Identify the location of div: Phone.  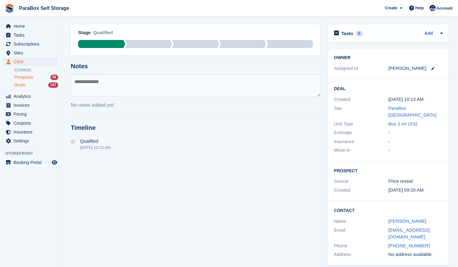
(360, 246).